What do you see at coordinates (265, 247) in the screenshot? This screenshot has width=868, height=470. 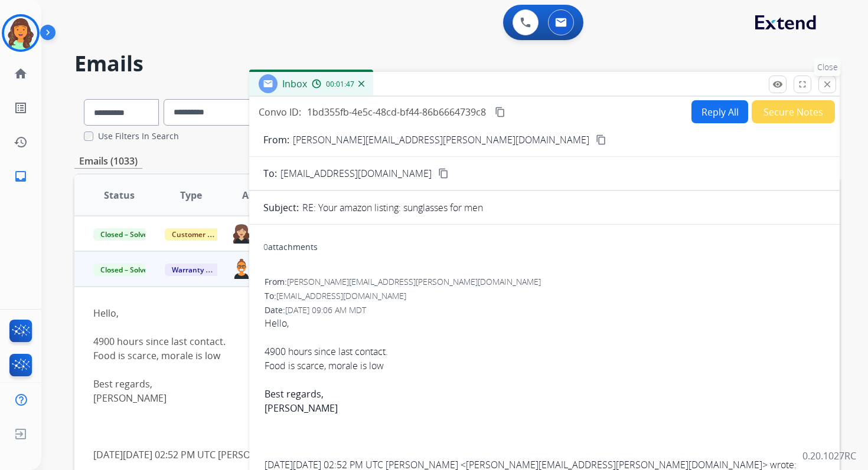 I see `span: 0` at bounding box center [265, 247].